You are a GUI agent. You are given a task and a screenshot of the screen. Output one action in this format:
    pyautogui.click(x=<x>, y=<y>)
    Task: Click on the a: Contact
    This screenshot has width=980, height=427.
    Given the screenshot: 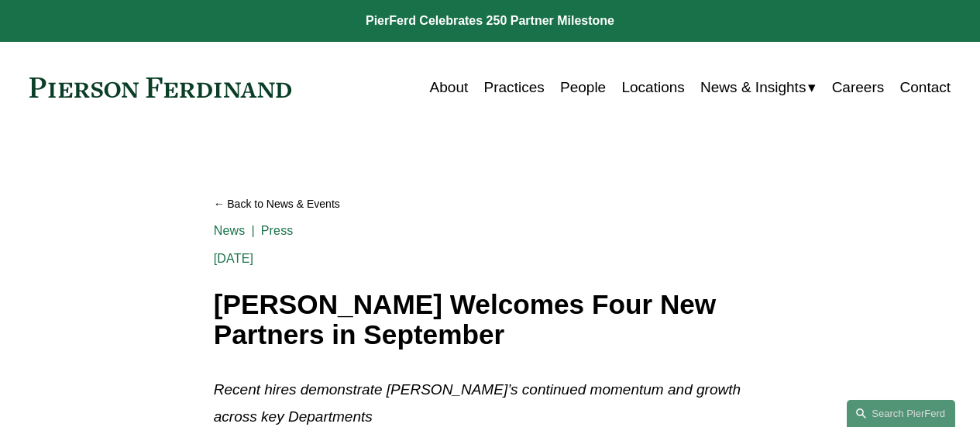 What is the action you would take?
    pyautogui.click(x=926, y=87)
    